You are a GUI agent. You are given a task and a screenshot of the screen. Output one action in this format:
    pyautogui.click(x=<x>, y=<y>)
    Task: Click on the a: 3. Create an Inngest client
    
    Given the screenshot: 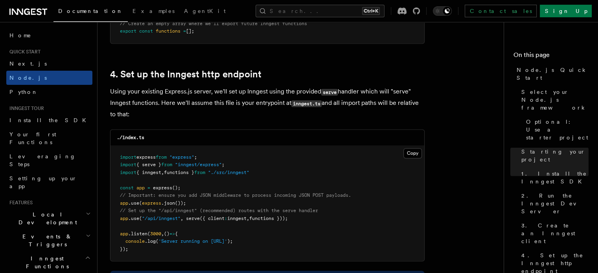 What is the action you would take?
    pyautogui.click(x=553, y=233)
    